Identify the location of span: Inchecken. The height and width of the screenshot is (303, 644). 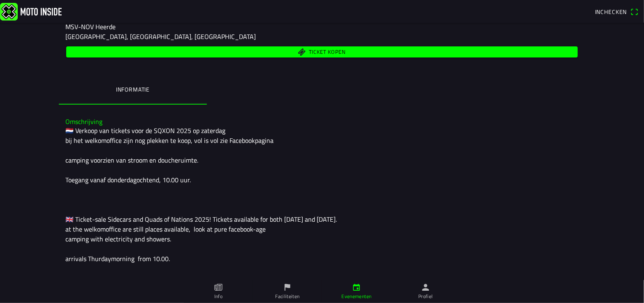
(611, 11).